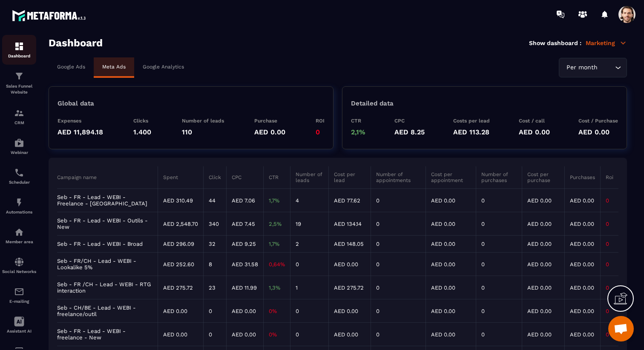 The width and height of the screenshot is (644, 350). What do you see at coordinates (598, 121) in the screenshot?
I see `p: Cost / Purchase` at bounding box center [598, 121].